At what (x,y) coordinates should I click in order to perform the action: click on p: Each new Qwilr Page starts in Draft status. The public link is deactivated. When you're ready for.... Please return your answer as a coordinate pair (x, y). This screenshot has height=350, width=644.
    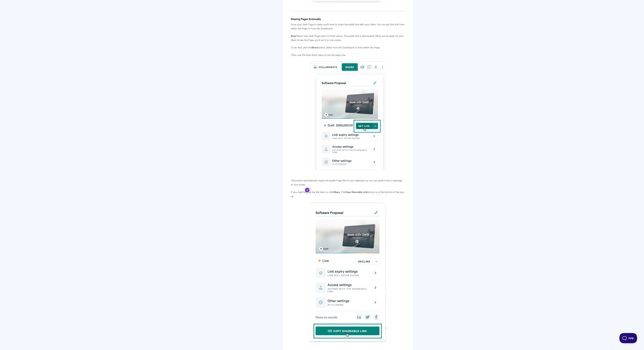
    Looking at the image, I should click on (348, 38).